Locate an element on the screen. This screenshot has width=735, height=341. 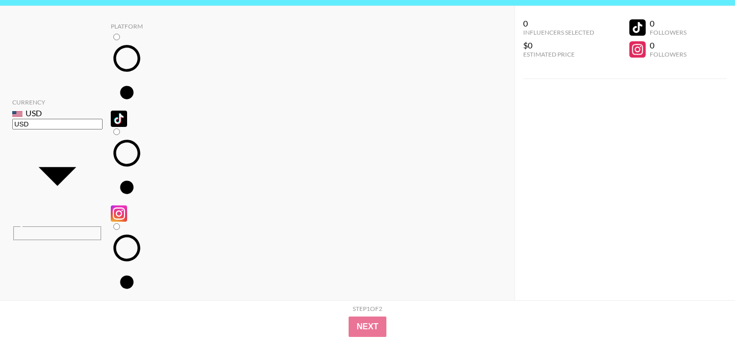
img: TikTok is located at coordinates (119, 119).